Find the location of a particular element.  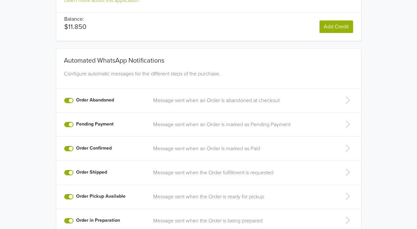

a: Message sent when the Order is ready for pickup is located at coordinates (241, 197).